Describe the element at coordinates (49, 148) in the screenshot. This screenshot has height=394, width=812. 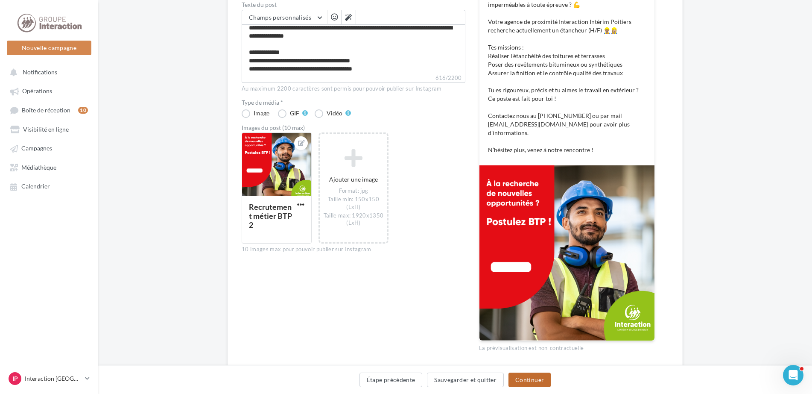
I see `a: Campagnes` at that location.